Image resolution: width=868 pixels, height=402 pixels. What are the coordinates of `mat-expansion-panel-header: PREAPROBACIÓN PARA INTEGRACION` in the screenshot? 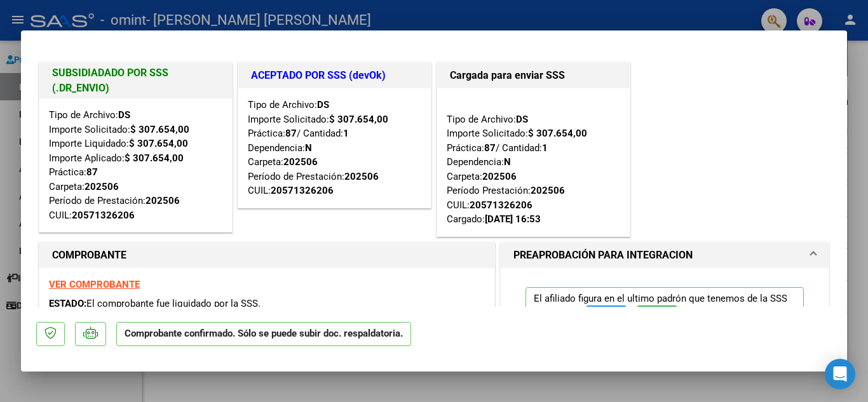 It's located at (664, 255).